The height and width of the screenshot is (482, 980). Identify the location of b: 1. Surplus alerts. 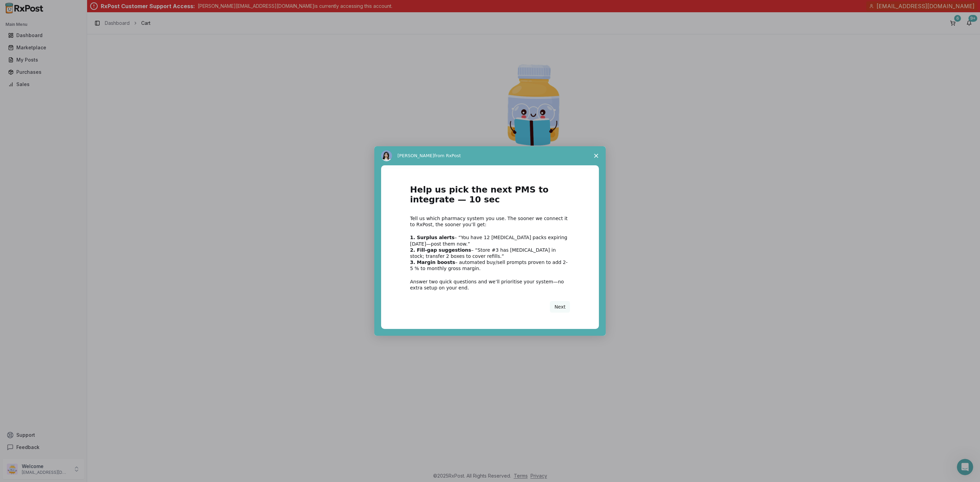
(432, 238).